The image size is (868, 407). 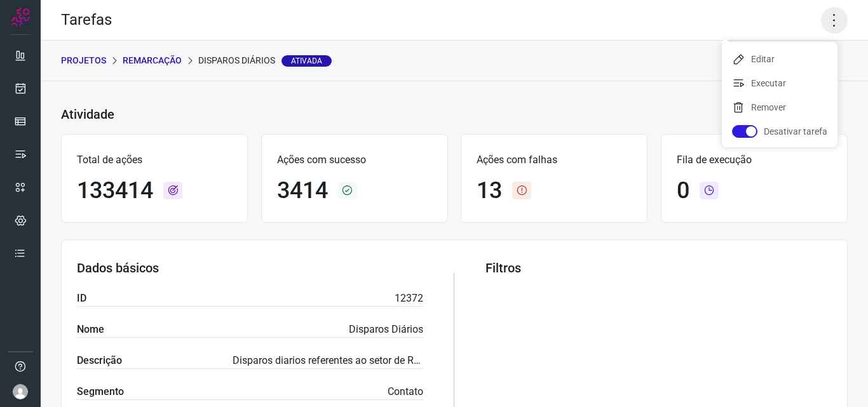 What do you see at coordinates (554, 160) in the screenshot?
I see `p: Ações com falhas` at bounding box center [554, 160].